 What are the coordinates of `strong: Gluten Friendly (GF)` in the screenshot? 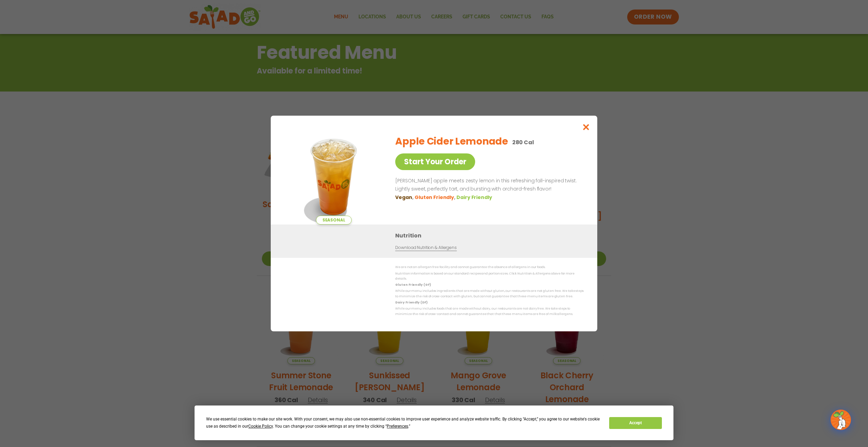 It's located at (413, 285).